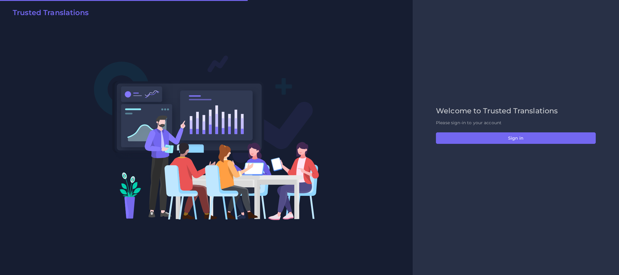 The width and height of the screenshot is (619, 275). I want to click on img: Login V2, so click(206, 138).